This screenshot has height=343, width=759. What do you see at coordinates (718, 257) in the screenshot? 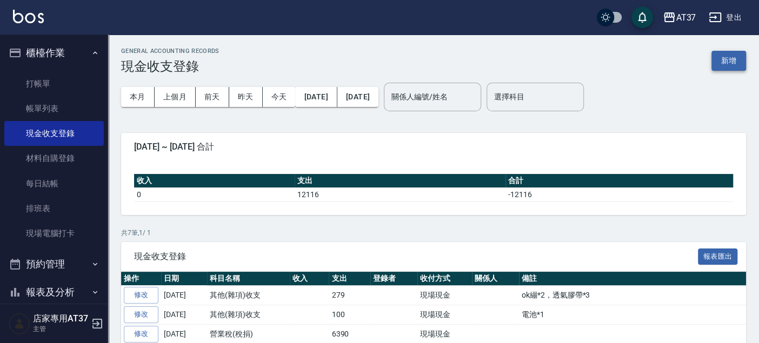
I see `button: 報表匯出` at bounding box center [718, 257].